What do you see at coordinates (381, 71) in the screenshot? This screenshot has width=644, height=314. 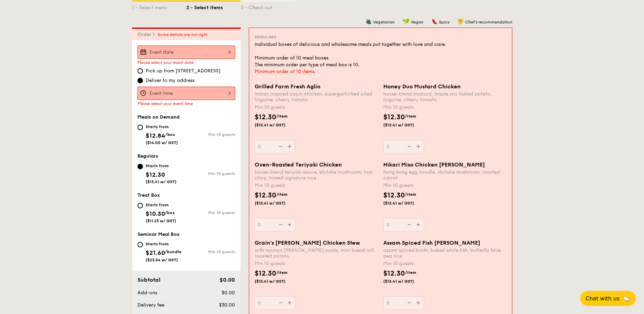 I see `div: Minimum order of 10 items.` at bounding box center [381, 71].